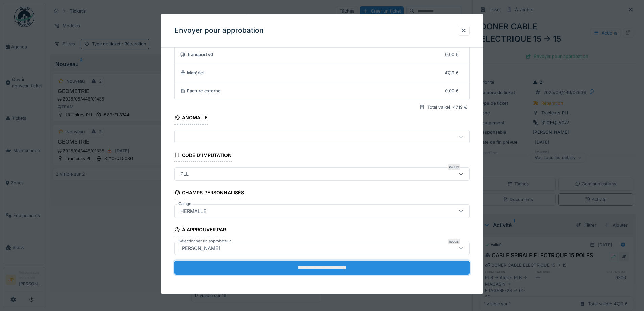 The image size is (644, 311). What do you see at coordinates (193, 211) in the screenshot?
I see `div: HERMALLE` at bounding box center [193, 211].